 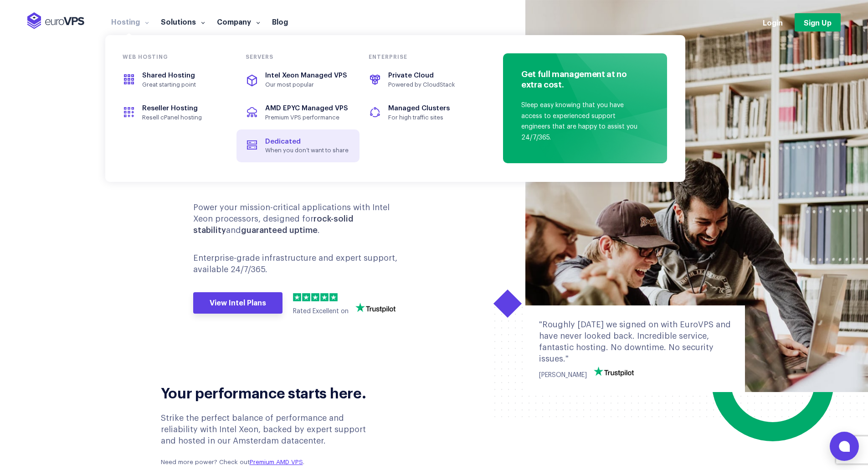 What do you see at coordinates (321, 311) in the screenshot?
I see `span: Rated Excellent on` at bounding box center [321, 311].